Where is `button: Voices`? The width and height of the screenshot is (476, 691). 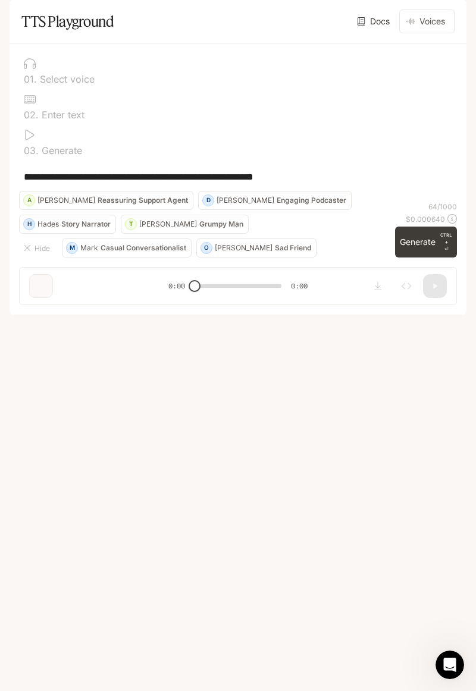 button: Voices is located at coordinates (426, 21).